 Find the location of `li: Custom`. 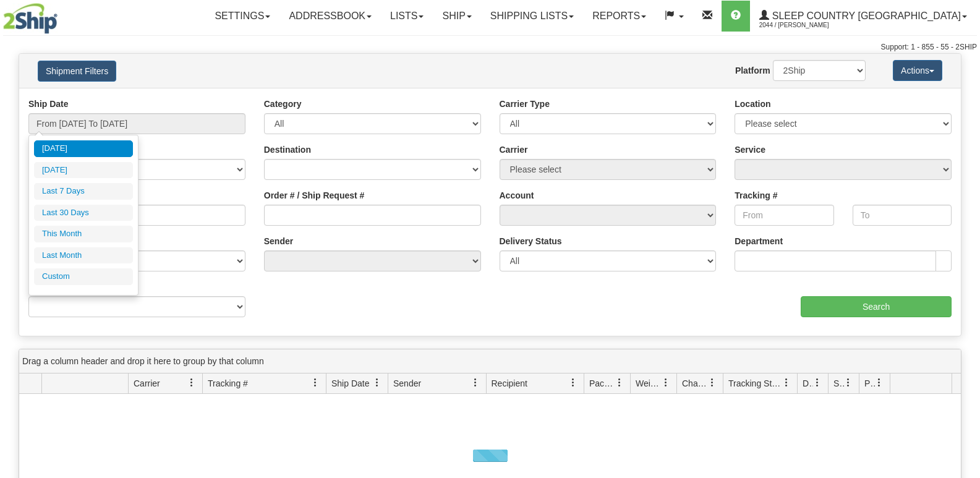

li: Custom is located at coordinates (84, 277).